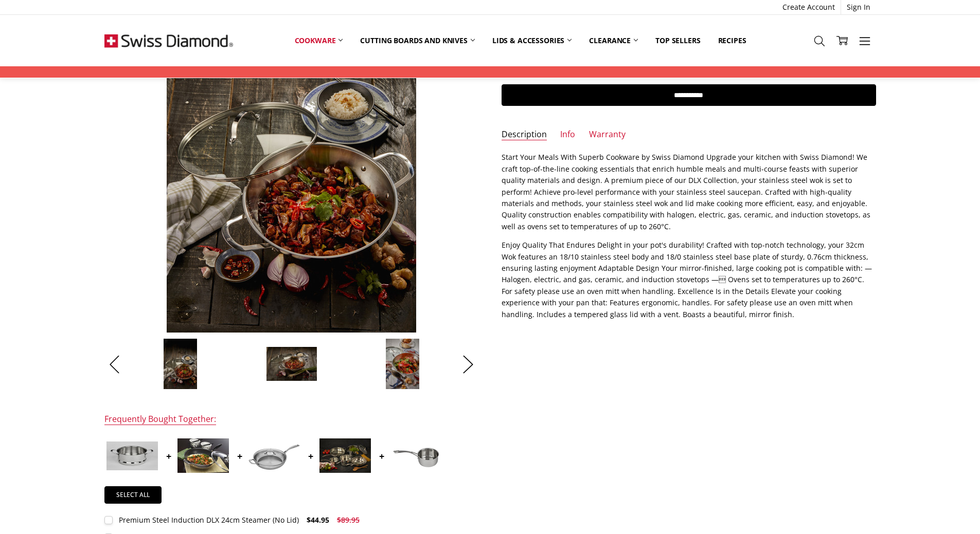 The height and width of the screenshot is (534, 980). Describe the element at coordinates (678, 41) in the screenshot. I see `a: Top Sellers` at that location.